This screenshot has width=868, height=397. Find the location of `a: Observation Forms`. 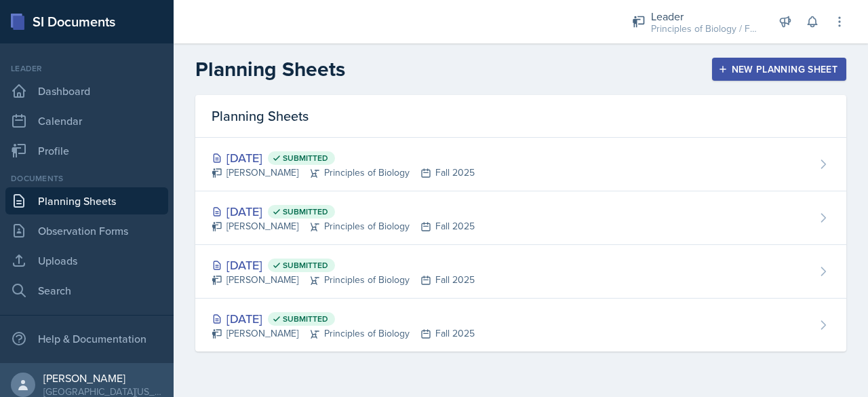

a: Observation Forms is located at coordinates (87, 231).